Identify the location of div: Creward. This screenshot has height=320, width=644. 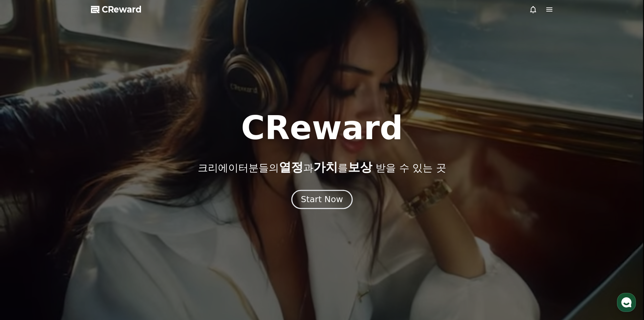
(49, 7).